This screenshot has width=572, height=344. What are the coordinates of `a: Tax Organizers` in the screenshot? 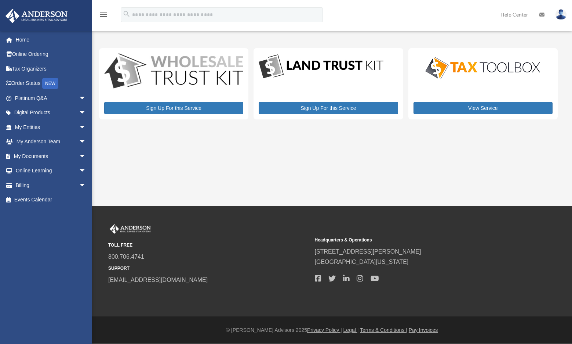 It's located at (51, 69).